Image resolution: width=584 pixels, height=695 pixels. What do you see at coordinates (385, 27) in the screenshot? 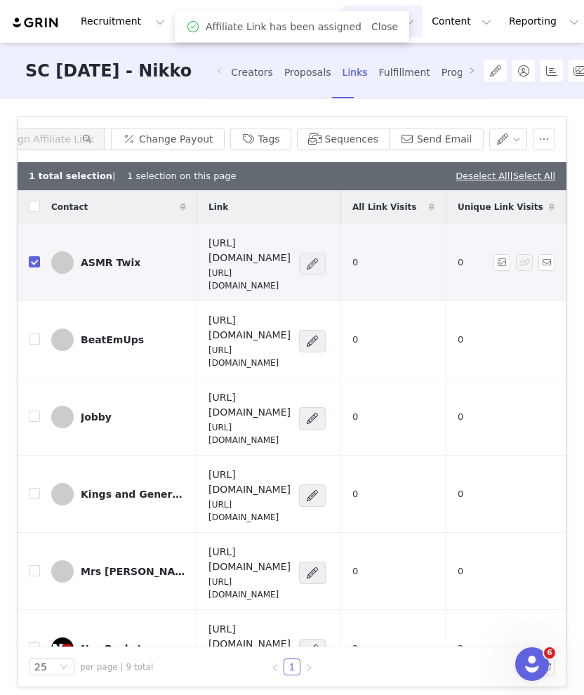
I see `a: Close` at bounding box center [385, 27].